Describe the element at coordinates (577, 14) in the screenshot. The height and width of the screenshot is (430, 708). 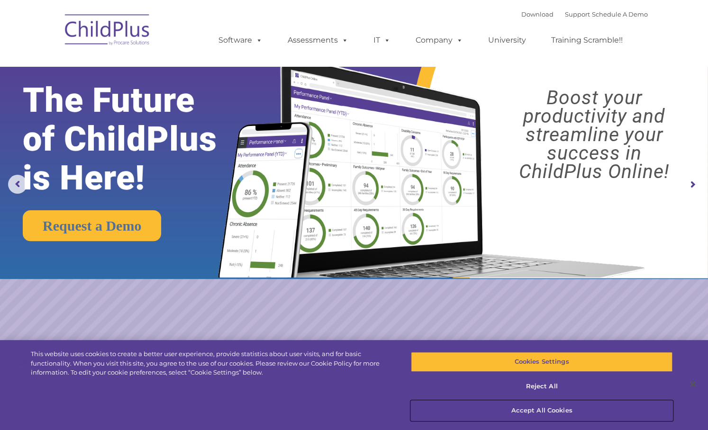
I see `a: Support` at that location.